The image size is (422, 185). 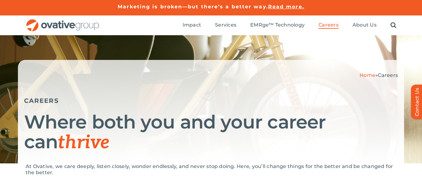 I want to click on a: Home, so click(x=367, y=75).